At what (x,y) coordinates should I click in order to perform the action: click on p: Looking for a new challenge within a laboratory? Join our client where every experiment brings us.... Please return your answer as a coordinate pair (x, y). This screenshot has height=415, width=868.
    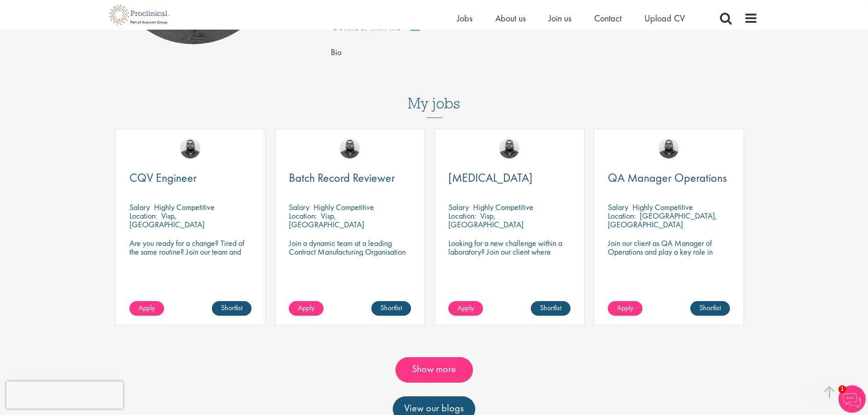
    Looking at the image, I should click on (510, 256).